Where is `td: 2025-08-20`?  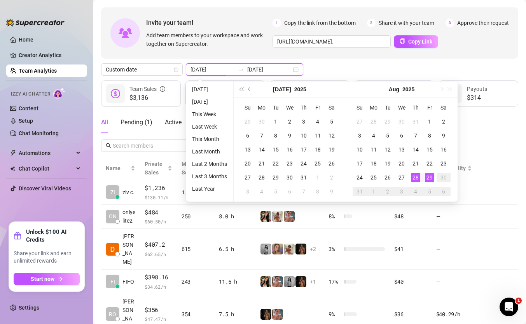 td: 2025-08-20 is located at coordinates (402, 164).